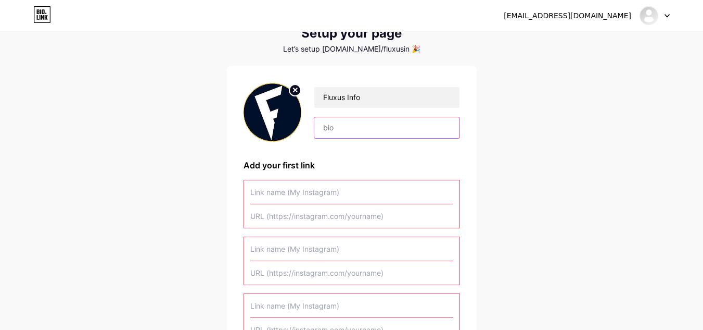  What do you see at coordinates (273, 112) in the screenshot?
I see `img: profile pic` at bounding box center [273, 112].